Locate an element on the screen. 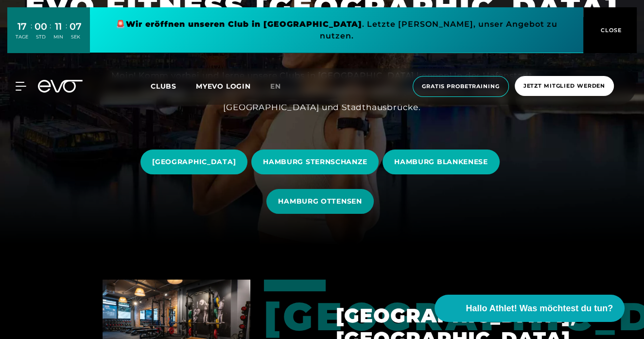 The height and width of the screenshot is (339, 644). span: CLOSE is located at coordinates (610, 30).